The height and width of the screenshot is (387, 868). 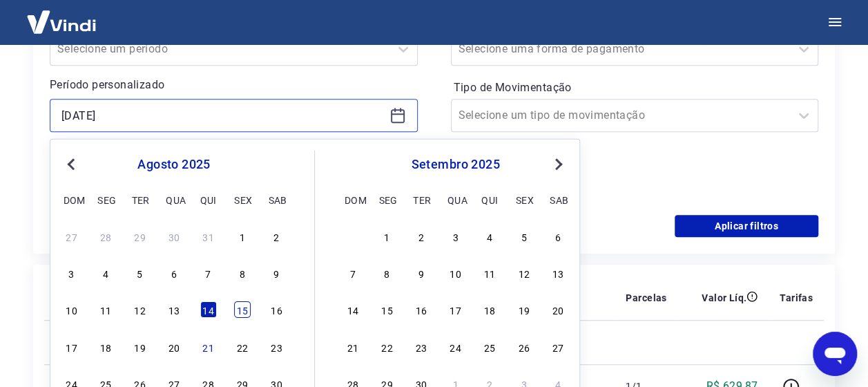 What do you see at coordinates (174, 164) in the screenshot?
I see `div: agosto 2025` at bounding box center [174, 164].